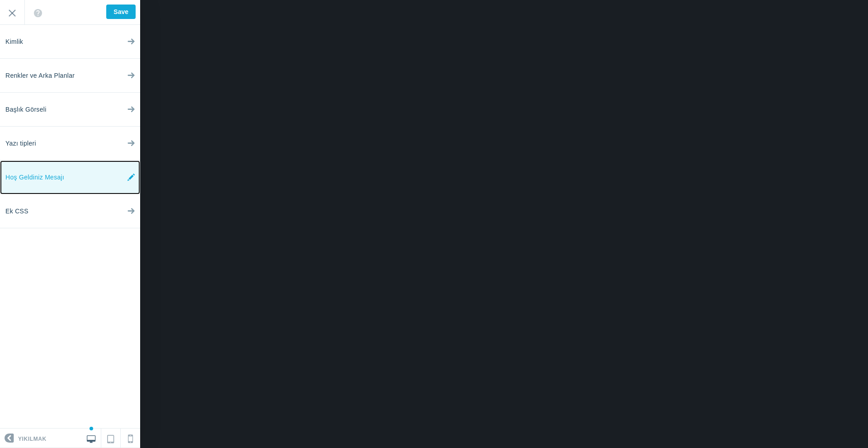  Describe the element at coordinates (35, 177) in the screenshot. I see `font: Hoş Geldiniz Mesajı` at that location.